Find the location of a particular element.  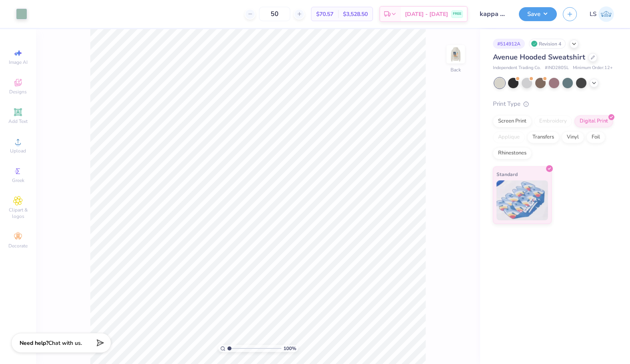

img: Back is located at coordinates (456, 54).